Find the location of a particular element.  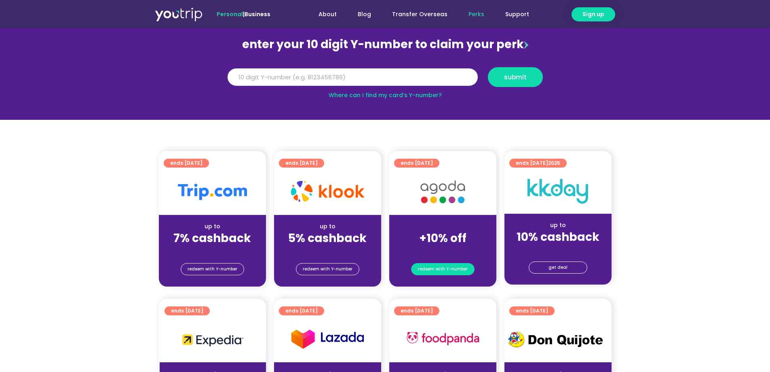

form: Y Number is located at coordinates (385, 80).